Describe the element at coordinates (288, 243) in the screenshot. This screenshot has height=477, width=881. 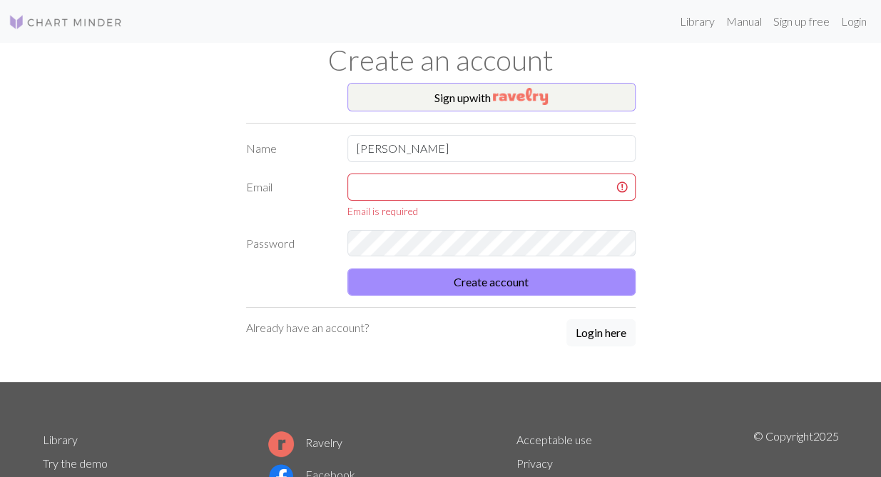
I see `label: Password` at that location.